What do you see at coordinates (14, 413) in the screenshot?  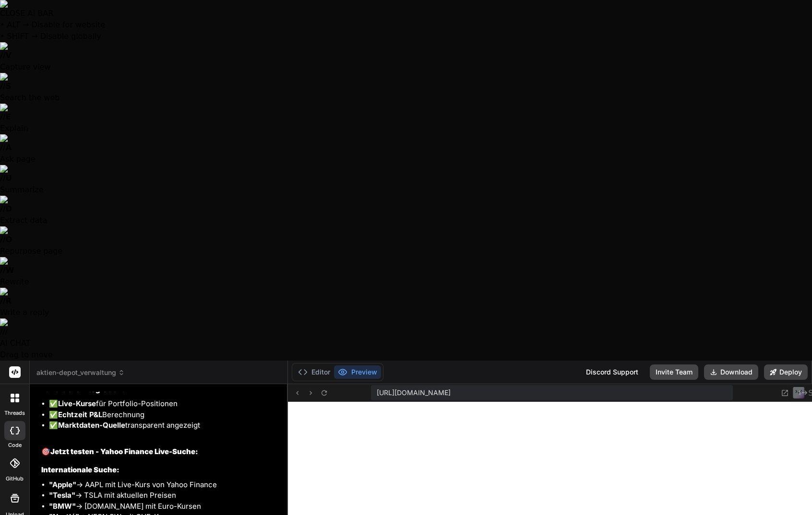 I see `label: threads` at bounding box center [14, 413].